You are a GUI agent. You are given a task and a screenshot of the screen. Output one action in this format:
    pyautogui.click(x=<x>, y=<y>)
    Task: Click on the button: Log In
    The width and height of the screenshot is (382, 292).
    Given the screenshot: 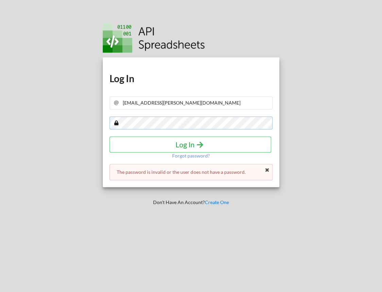 What is the action you would take?
    pyautogui.click(x=190, y=145)
    